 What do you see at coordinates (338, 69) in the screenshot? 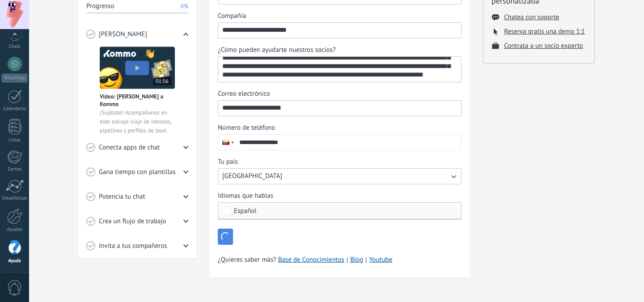
I see `textarea: ¿Cómo pueden ayudarte nuestros socios?` at bounding box center [338, 69].